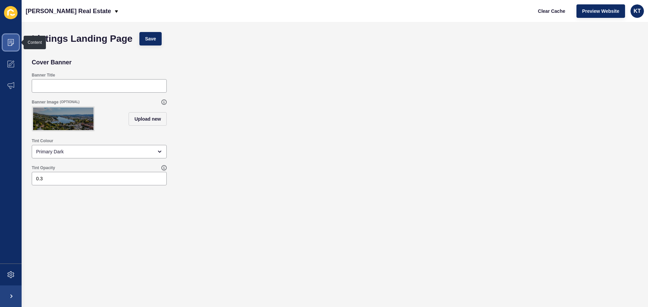  I want to click on div: Content, so click(35, 43).